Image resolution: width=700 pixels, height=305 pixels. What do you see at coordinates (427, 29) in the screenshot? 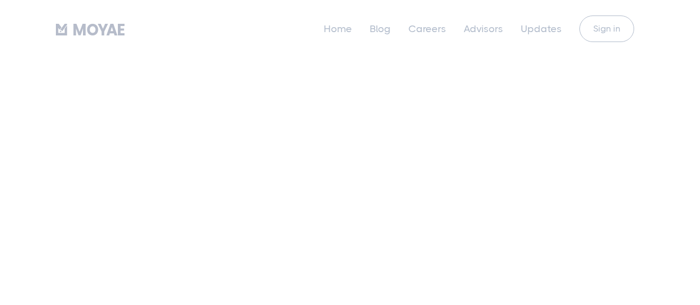
I see `a: Careers` at bounding box center [427, 29].